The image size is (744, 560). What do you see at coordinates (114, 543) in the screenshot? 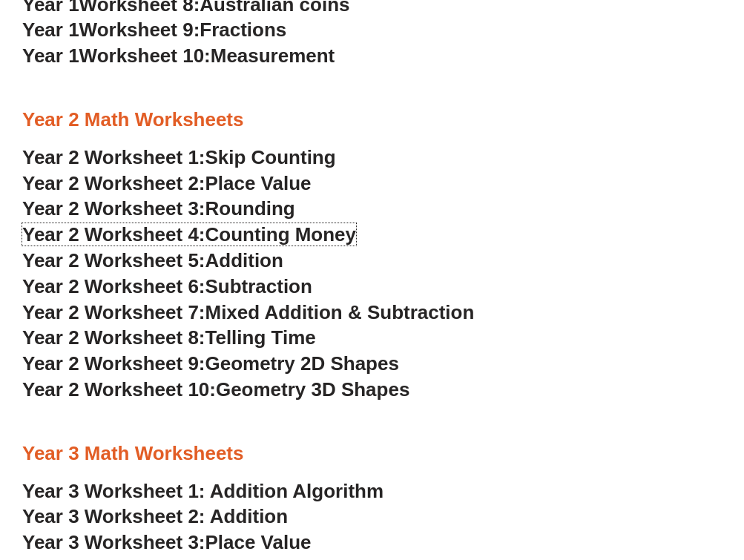
I see `span: Year 3 Worksheet 3:` at bounding box center [114, 543].